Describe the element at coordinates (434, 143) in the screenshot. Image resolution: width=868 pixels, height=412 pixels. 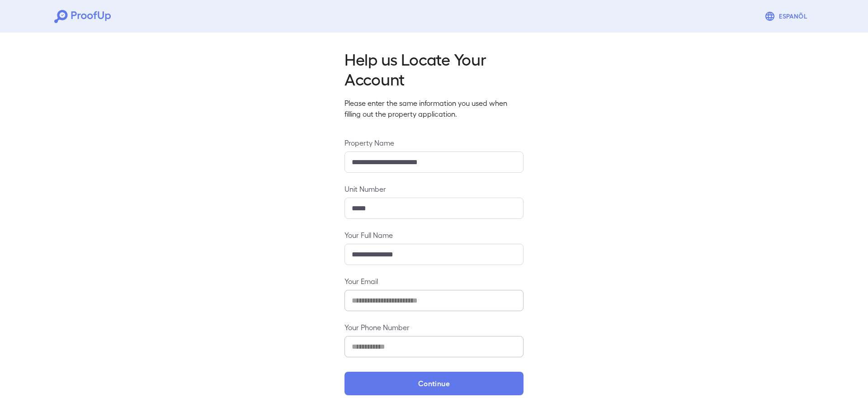
I see `label: Property Name` at that location.